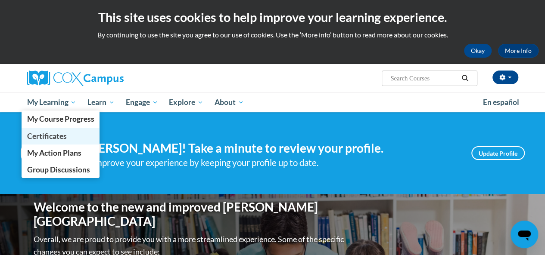  I want to click on a: En español, so click(501, 102).